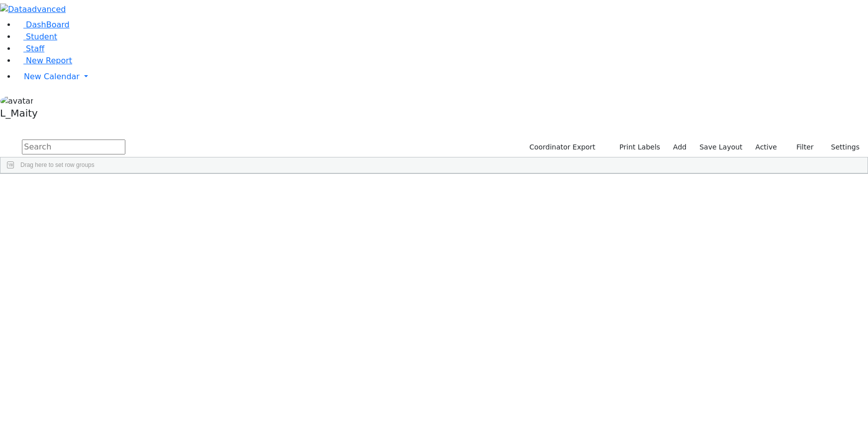 The image size is (868, 428). I want to click on span: Student, so click(41, 36).